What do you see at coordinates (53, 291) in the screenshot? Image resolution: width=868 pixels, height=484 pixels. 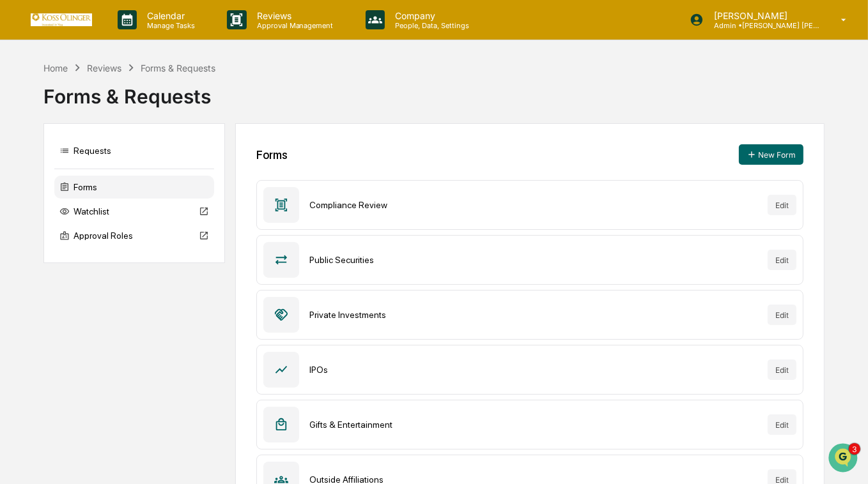 I see `span: Data Lookup` at bounding box center [53, 291].